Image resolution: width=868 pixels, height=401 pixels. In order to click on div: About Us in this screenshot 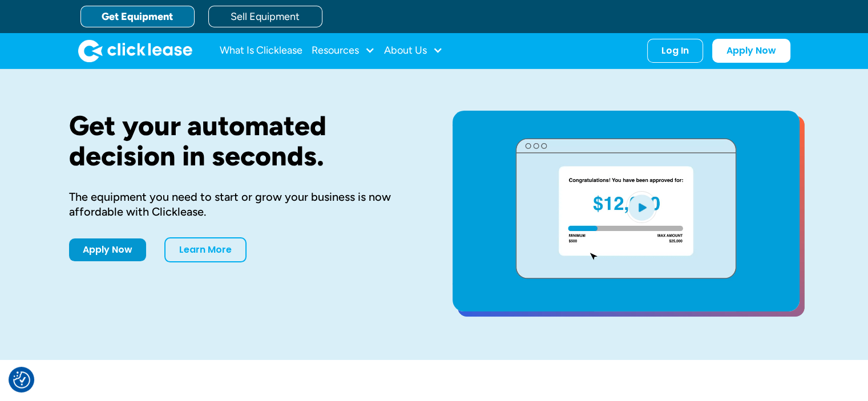, I will do `click(413, 50)`.